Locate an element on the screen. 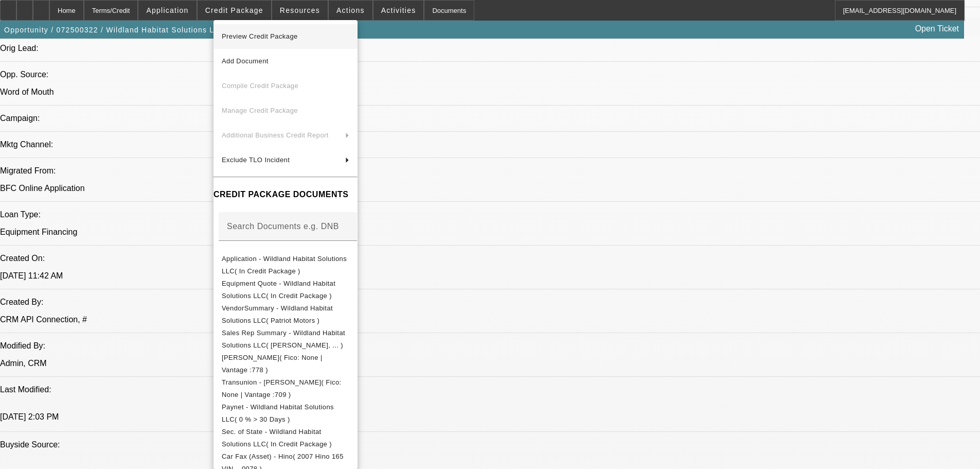 The height and width of the screenshot is (469, 980). button: Equipment Quote - Wildland Habitat Solutions LLC( In Credit Package ) is located at coordinates (285, 290).